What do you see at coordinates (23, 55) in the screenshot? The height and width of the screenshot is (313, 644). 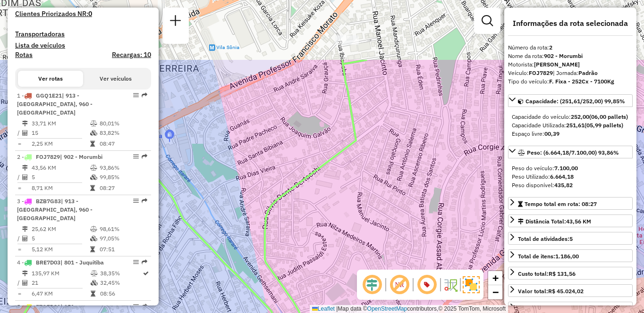 I see `h4: Rotas` at bounding box center [23, 55].